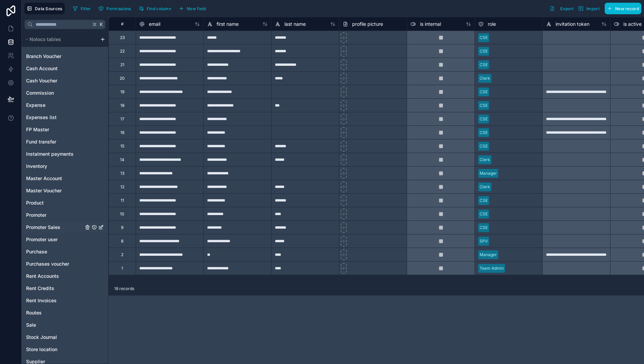 This screenshot has width=644, height=364. Describe the element at coordinates (492, 269) in the screenshot. I see `div: Team Admin` at that location.